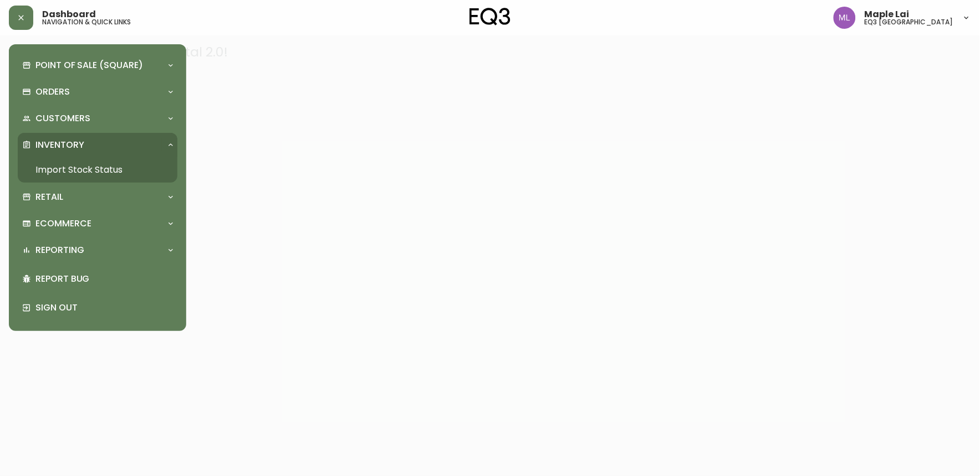  Describe the element at coordinates (98, 250) in the screenshot. I see `div: Reporting` at that location.